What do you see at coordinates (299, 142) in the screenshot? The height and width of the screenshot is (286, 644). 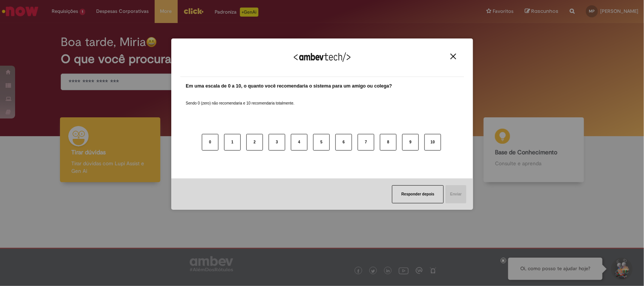 I see `button: 4` at bounding box center [299, 142].